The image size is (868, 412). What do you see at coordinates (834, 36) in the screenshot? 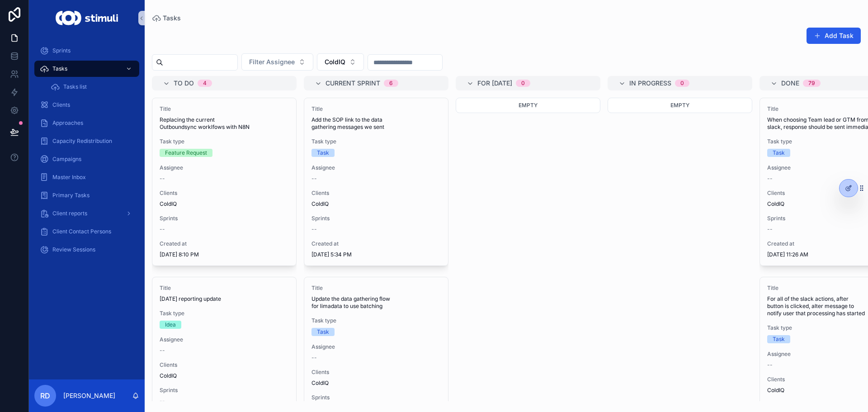
I see `a: Add Task` at bounding box center [834, 36].